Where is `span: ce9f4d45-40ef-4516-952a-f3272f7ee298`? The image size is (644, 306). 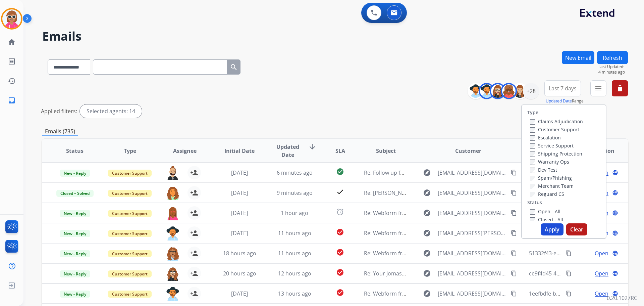
span: ce9f4d45-40ef-4516-952a-f3272f7ee298 is located at coordinates (578, 273).